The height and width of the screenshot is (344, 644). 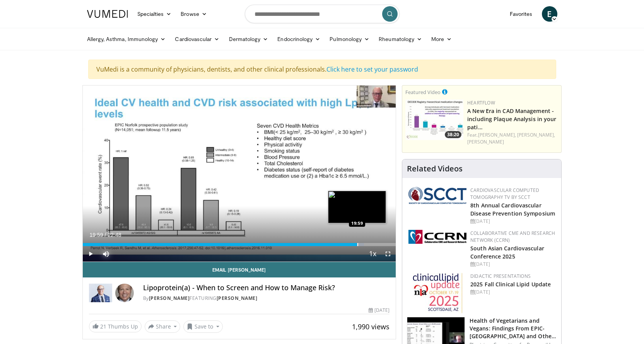 What do you see at coordinates (372, 254) in the screenshot?
I see `button: Playback Rate` at bounding box center [372, 254].